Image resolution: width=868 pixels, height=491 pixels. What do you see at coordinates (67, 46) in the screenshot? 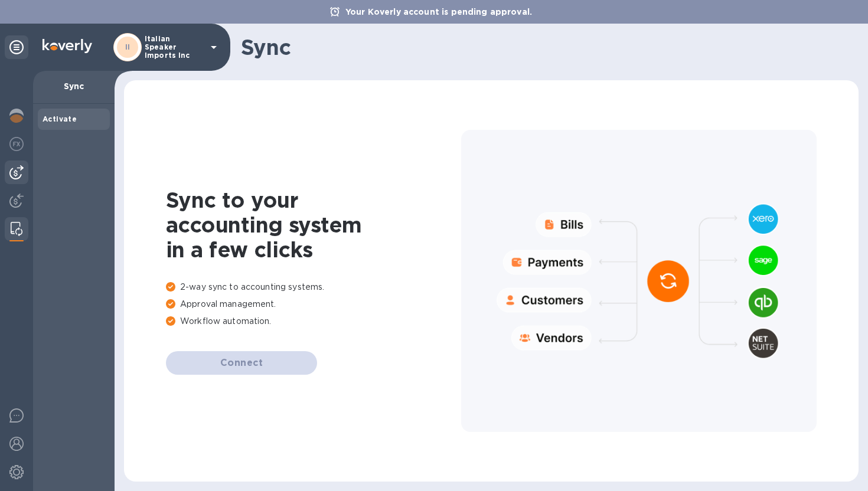
I see `img: Logo` at bounding box center [67, 46].